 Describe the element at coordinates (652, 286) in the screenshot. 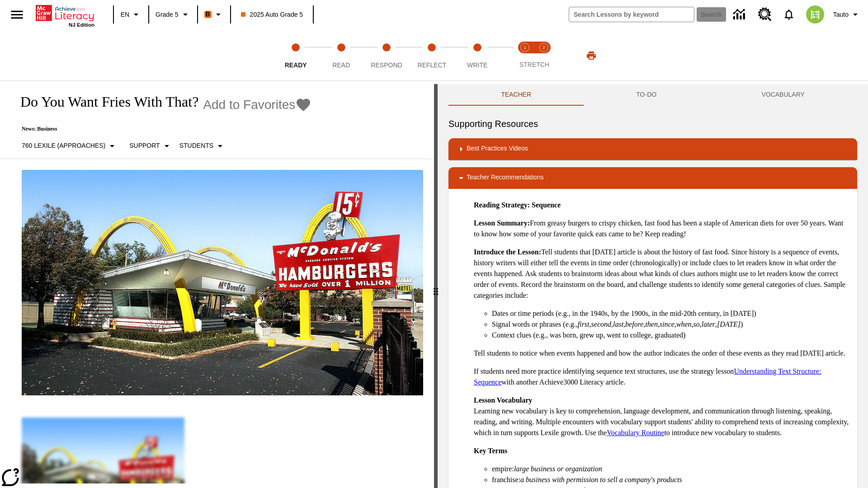

I see `div: activity` at that location.